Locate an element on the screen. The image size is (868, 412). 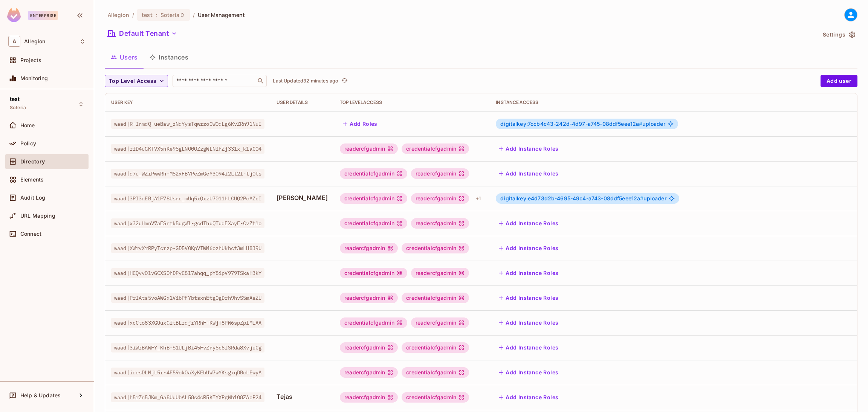
button: Default Tenant is located at coordinates (142, 34).